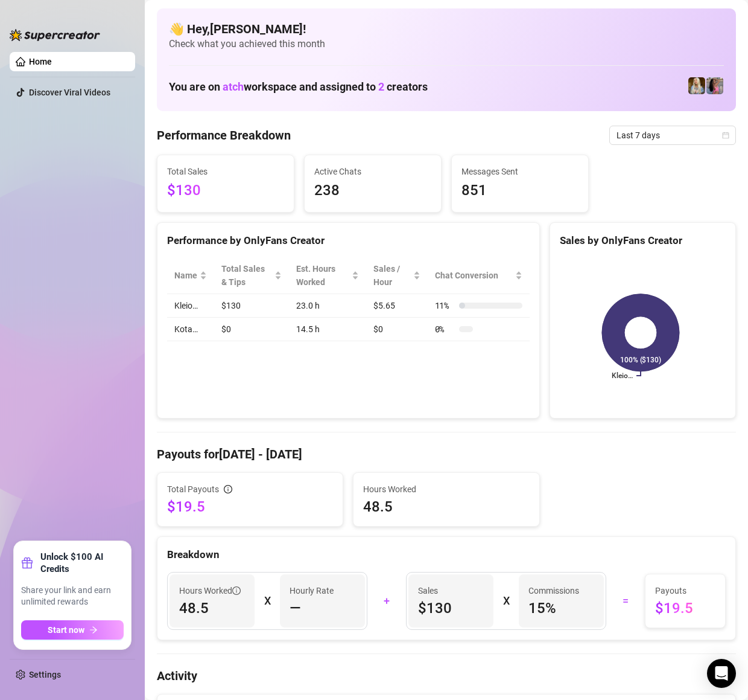 Image resolution: width=748 pixels, height=700 pixels. What do you see at coordinates (27, 562) in the screenshot?
I see `span: gift` at bounding box center [27, 562].